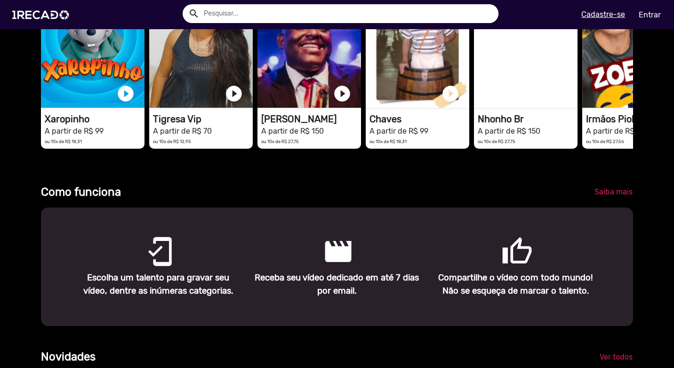 The width and height of the screenshot is (674, 368). Describe the element at coordinates (605, 141) in the screenshot. I see `small: ou 10x de R$ 27,56` at that location.